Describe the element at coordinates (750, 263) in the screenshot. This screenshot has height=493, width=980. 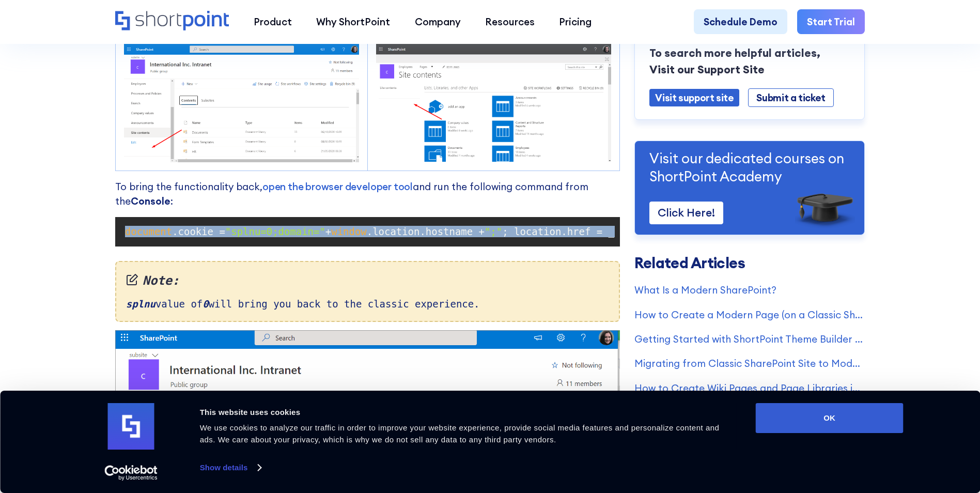
I see `h3: Related Articles` at that location.